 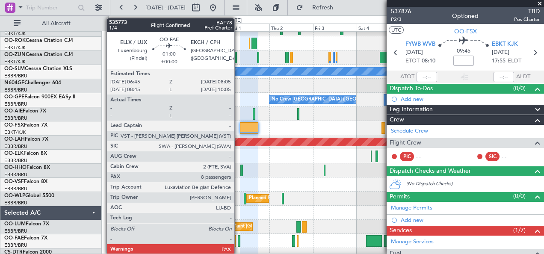 I want to click on span: (1/7), so click(x=520, y=230).